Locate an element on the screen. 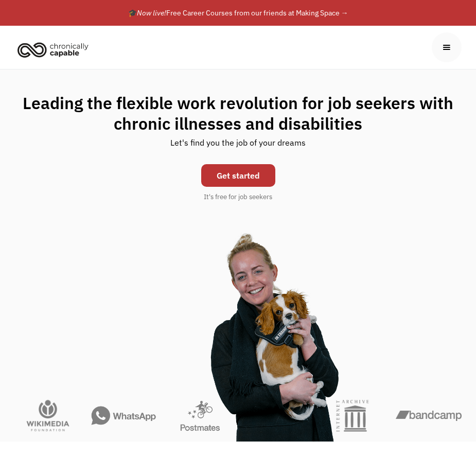 This screenshot has width=476, height=458. div: Let's find you the job of your dreams is located at coordinates (238, 146).